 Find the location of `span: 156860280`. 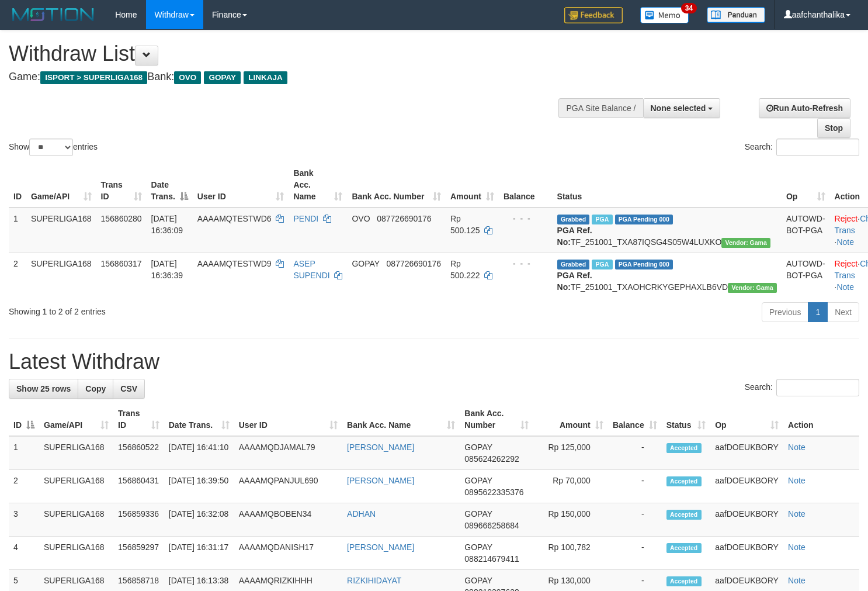

span: 156860280 is located at coordinates (122, 218).